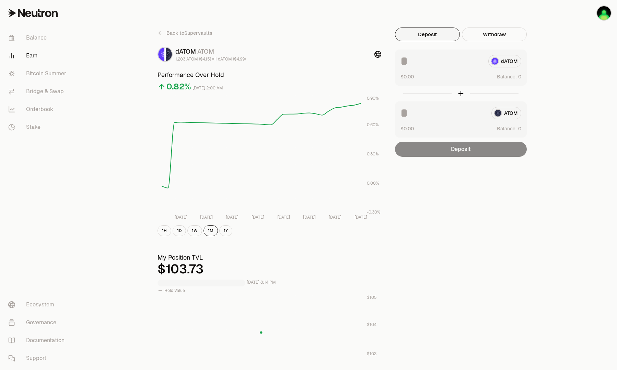 The height and width of the screenshot is (370, 617). What do you see at coordinates (206, 51) in the screenshot?
I see `span: ATOM` at bounding box center [206, 51].